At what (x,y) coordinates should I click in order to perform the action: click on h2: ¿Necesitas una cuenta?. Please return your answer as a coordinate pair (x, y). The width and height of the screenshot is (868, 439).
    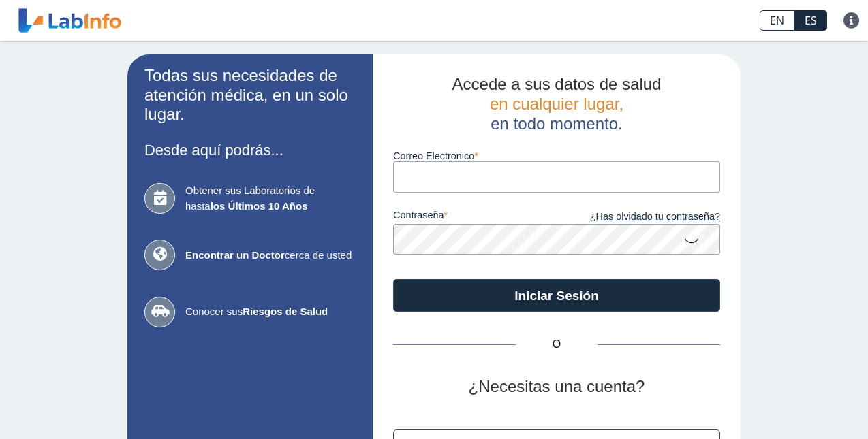
    Looking at the image, I should click on (556, 387).